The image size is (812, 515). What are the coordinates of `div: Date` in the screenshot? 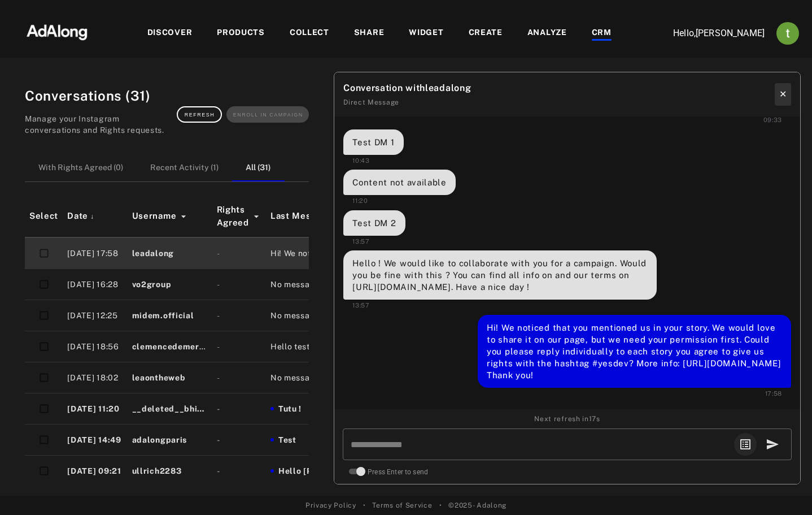 It's located at (95, 216).